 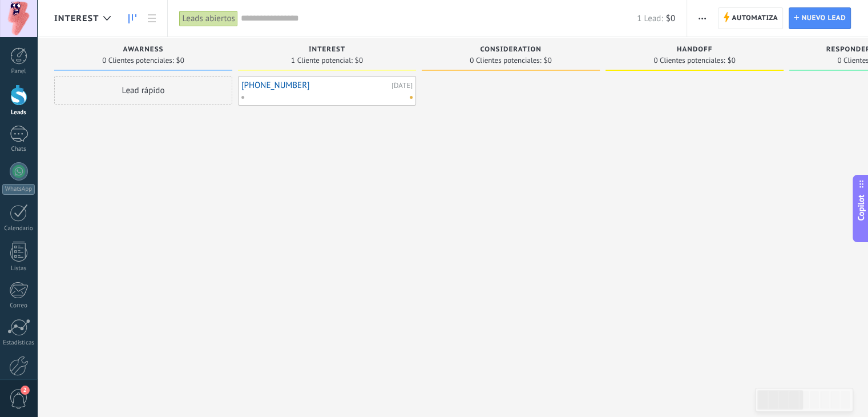 I want to click on span: Copilot, so click(x=861, y=208).